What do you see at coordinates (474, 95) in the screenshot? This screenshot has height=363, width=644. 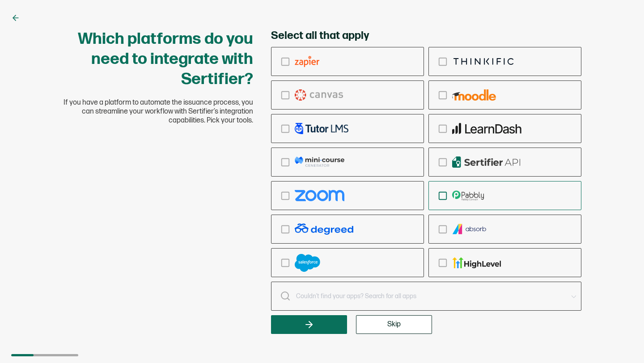 I see `img: moodle` at bounding box center [474, 95].